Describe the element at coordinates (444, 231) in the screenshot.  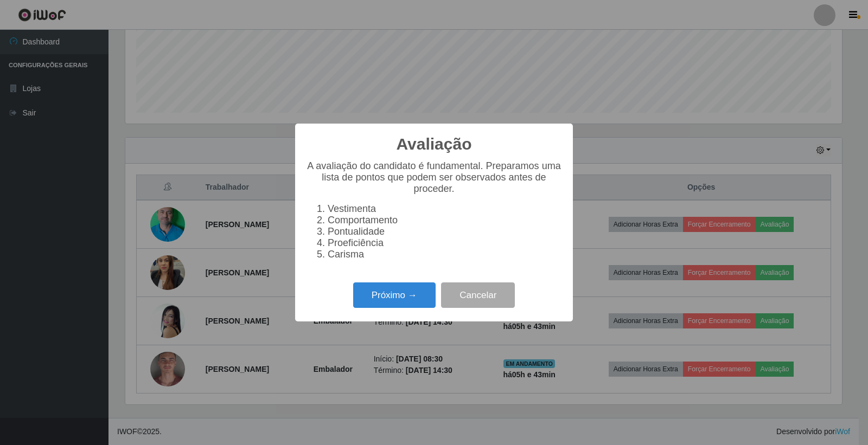
I see `li: Pontualidade` at that location.